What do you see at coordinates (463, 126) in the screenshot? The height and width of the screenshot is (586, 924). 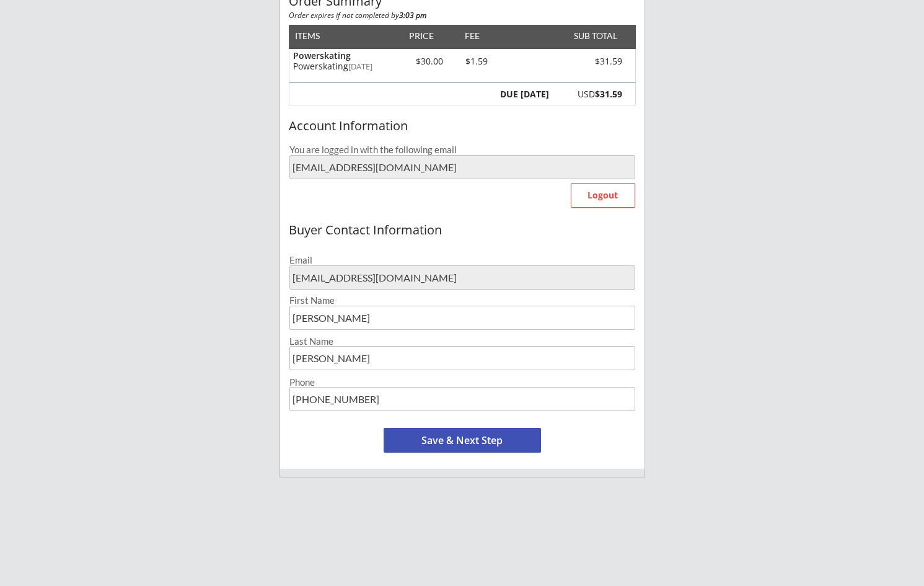 I see `div: Account Information` at bounding box center [463, 126].